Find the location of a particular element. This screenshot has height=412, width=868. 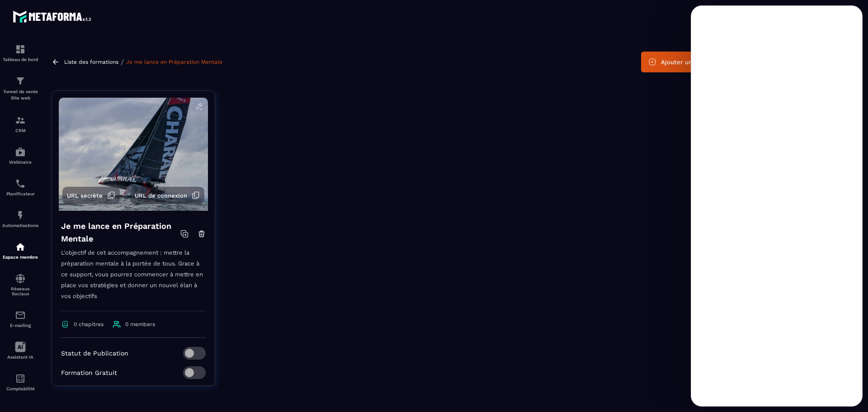

a: formationformationTunnel de vente Site web is located at coordinates (20, 88).